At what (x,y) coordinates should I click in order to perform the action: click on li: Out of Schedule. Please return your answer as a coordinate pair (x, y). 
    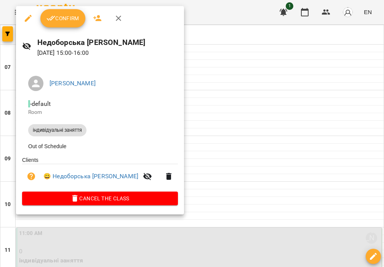
    Looking at the image, I should click on (100, 146).